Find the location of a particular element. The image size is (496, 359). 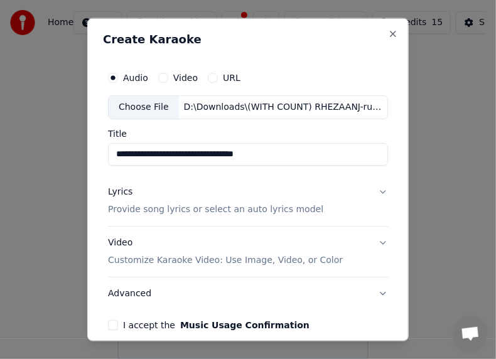

button: VideoCustomize Karaoke Video: Use Image, Video, or Color is located at coordinates (248, 252).